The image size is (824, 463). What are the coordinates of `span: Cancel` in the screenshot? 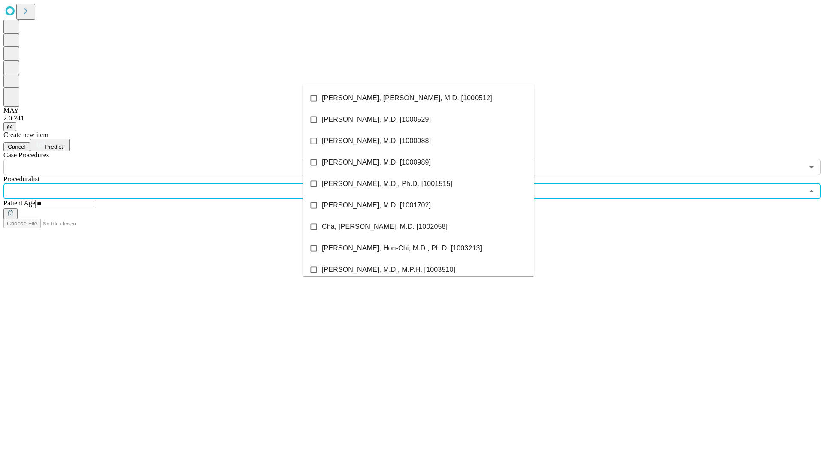 It's located at (17, 147).